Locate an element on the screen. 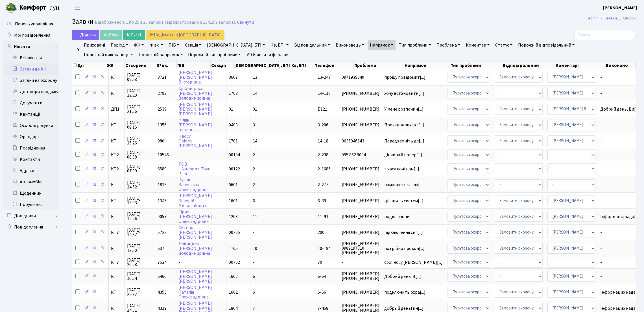  a: Довідники is located at coordinates (31, 216).